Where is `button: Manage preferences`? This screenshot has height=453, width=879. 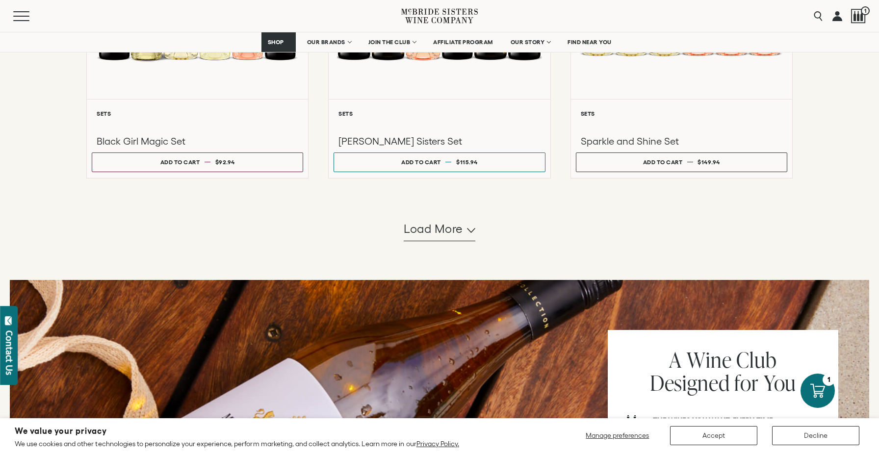 button: Manage preferences is located at coordinates (618, 436).